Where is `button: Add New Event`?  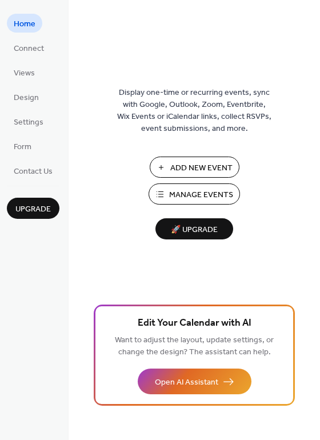
button: Add New Event is located at coordinates (194, 167).